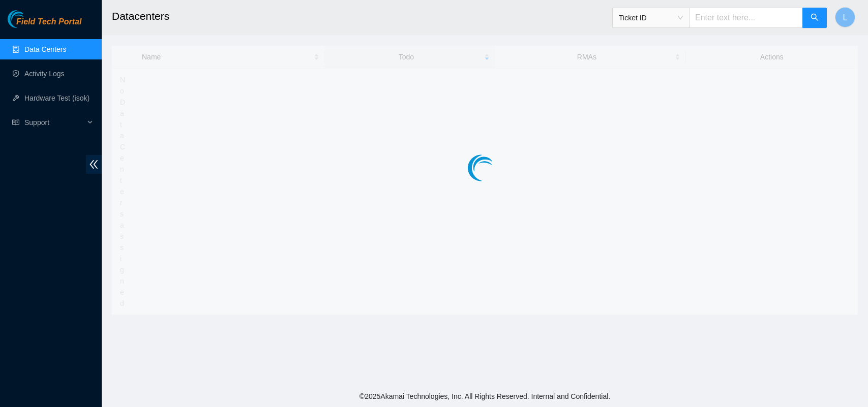  I want to click on a: Data Centers, so click(45, 50).